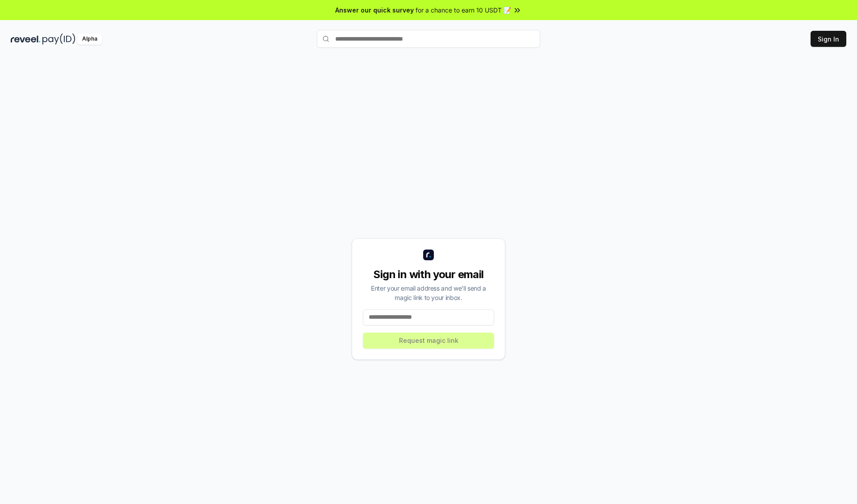 This screenshot has width=857, height=504. I want to click on img: reveel_dark, so click(25, 39).